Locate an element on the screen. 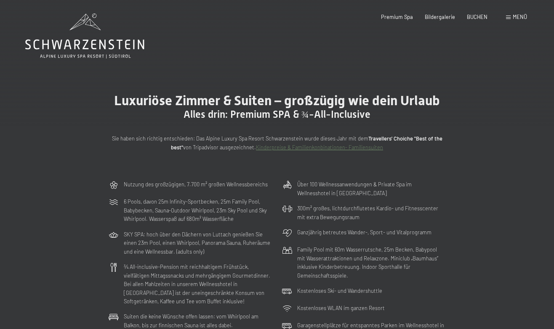 The width and height of the screenshot is (554, 329). p: Sie haben sich richtig entschieden: Das Alpine Luxury Spa Resort Schwarzenstein wurde dieses Jahr... is located at coordinates (277, 143).